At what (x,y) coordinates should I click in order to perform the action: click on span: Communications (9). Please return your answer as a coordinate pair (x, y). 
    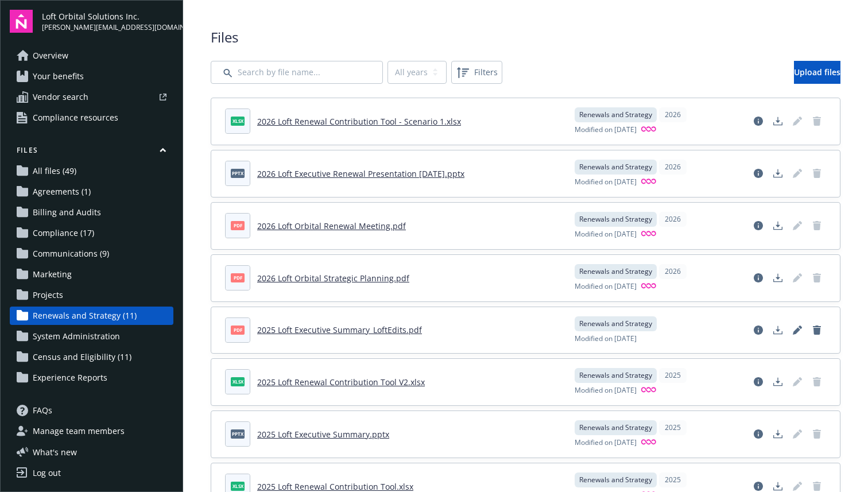
    Looking at the image, I should click on (70, 254).